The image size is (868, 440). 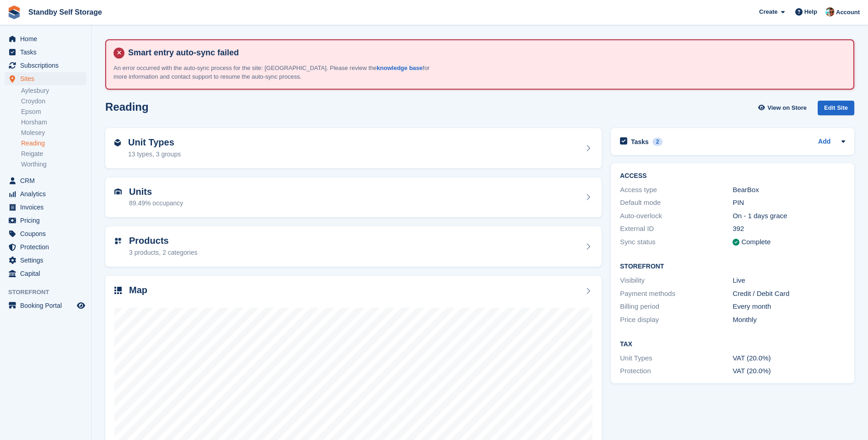 What do you see at coordinates (118, 143) in the screenshot?
I see `img: unit-type-icn-2b2737a686de81e16bb02015468b77c625bbabd49415b5ef34ead5e3b44a266d.svg` at bounding box center [118, 143].